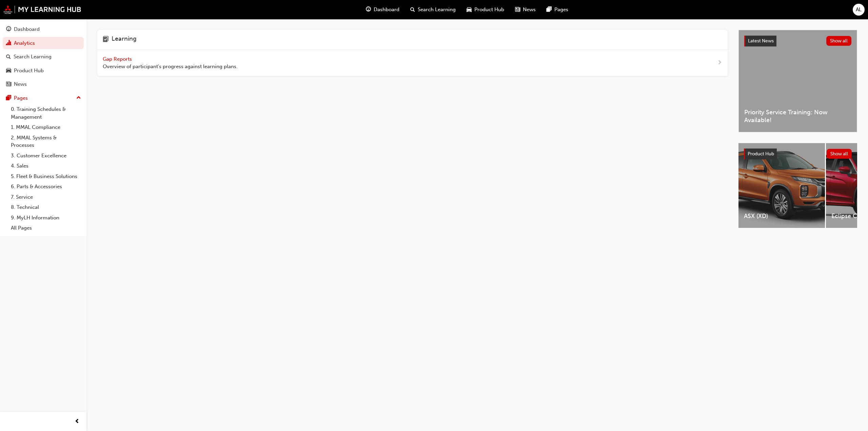  What do you see at coordinates (798, 41) in the screenshot?
I see `a: Latest NewsShow all` at bounding box center [798, 41].